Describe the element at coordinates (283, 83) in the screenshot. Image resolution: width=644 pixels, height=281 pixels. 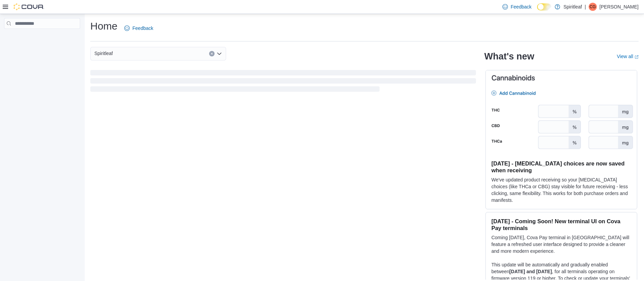
I see `span: Loading` at that location.